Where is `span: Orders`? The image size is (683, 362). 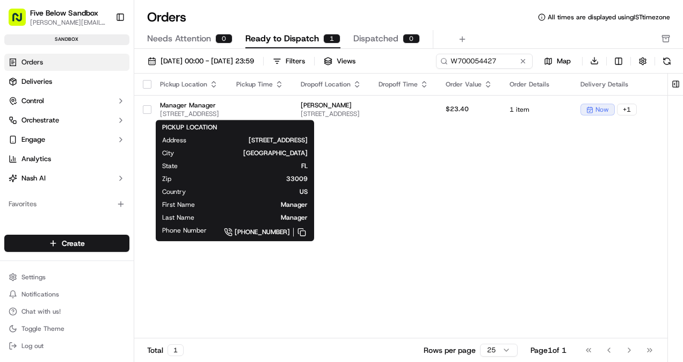 span: Orders is located at coordinates (32, 62).